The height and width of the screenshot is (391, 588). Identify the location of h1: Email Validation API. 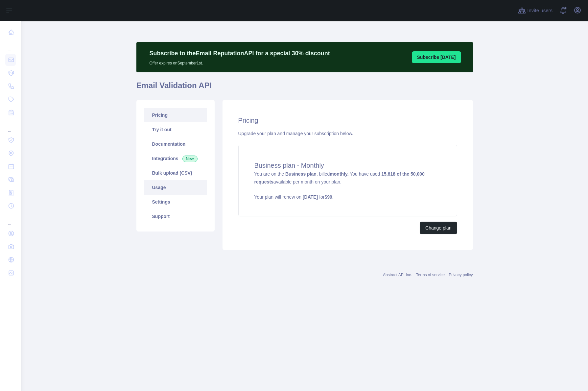
(305, 88).